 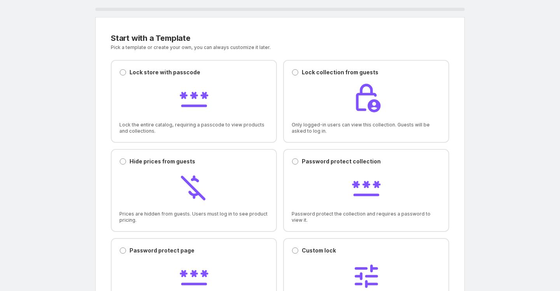 I want to click on span: Lock the entire catalog, requiring a passcode to view products and collections., so click(x=194, y=128).